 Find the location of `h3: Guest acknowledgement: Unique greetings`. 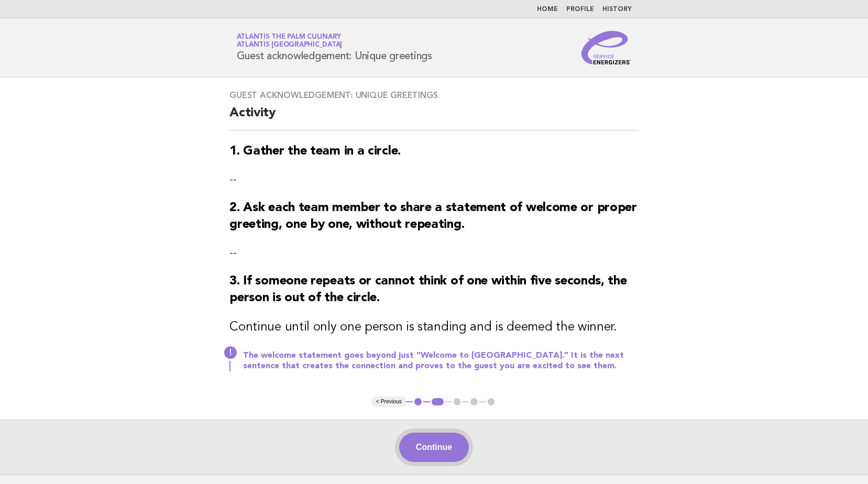

h3: Guest acknowledgement: Unique greetings is located at coordinates (433, 95).